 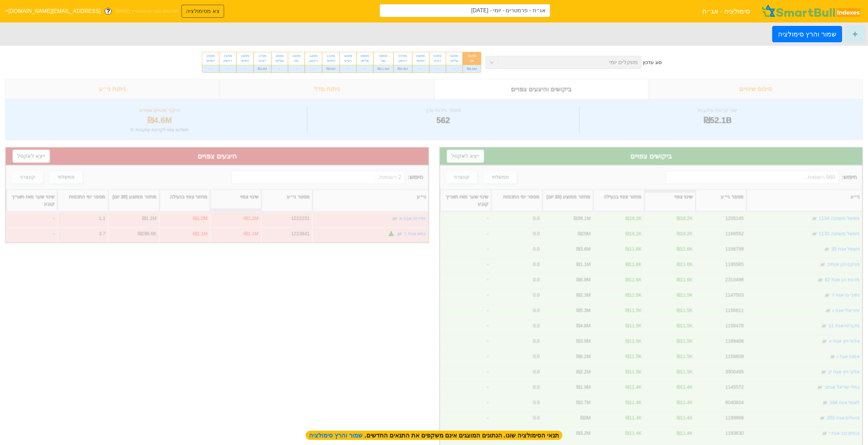 I want to click on div: 03/09, so click(x=438, y=56).